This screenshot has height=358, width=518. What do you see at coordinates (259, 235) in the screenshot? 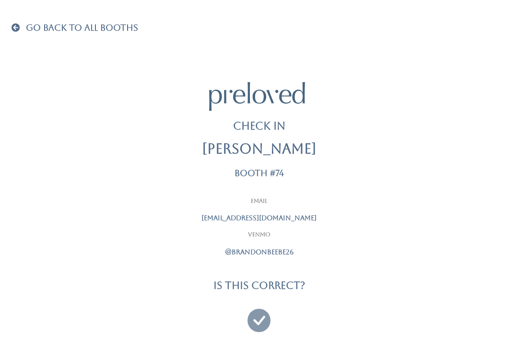
I see `p: Venmo` at bounding box center [259, 235].